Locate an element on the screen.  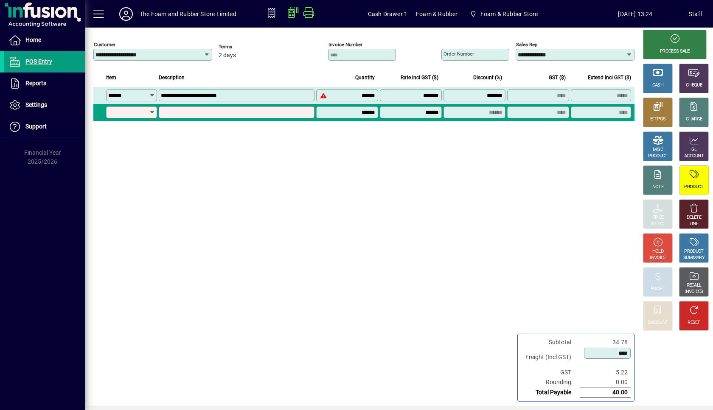
span: 2 days is located at coordinates (227, 56).